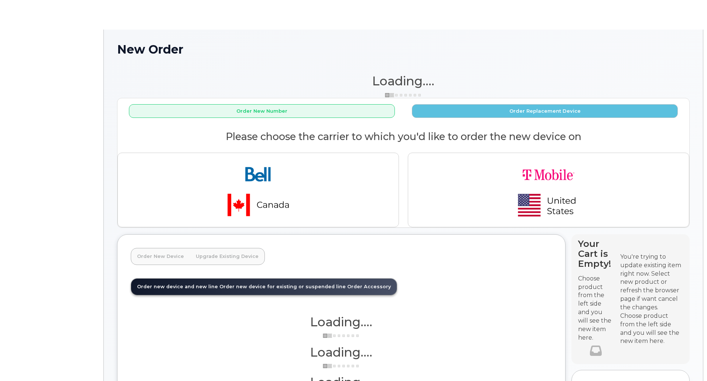 This screenshot has height=381, width=707. What do you see at coordinates (227, 256) in the screenshot?
I see `a: Upgrade Existing Device` at bounding box center [227, 256].